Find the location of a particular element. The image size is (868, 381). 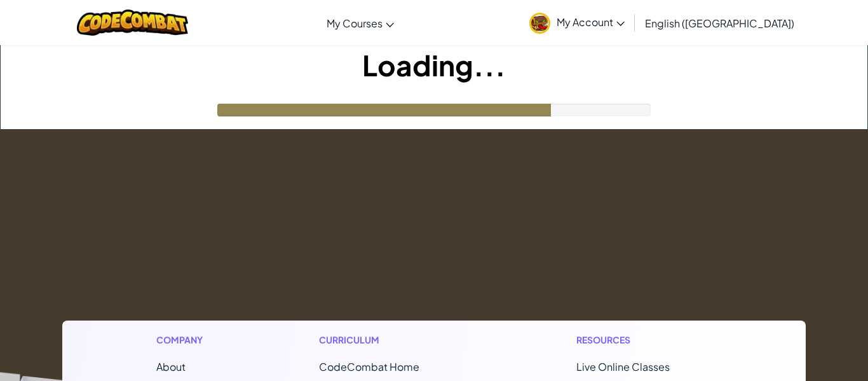

span: My Account is located at coordinates (590, 22).